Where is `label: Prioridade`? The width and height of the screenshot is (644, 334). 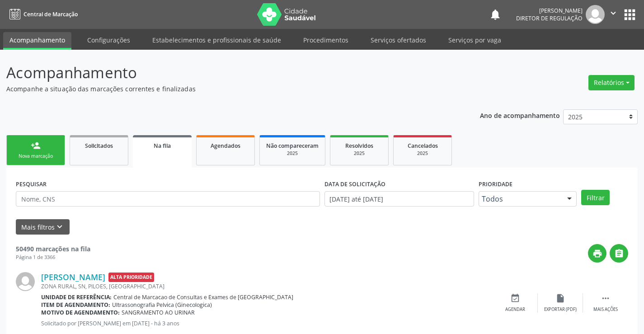 label: Prioridade is located at coordinates (495, 184).